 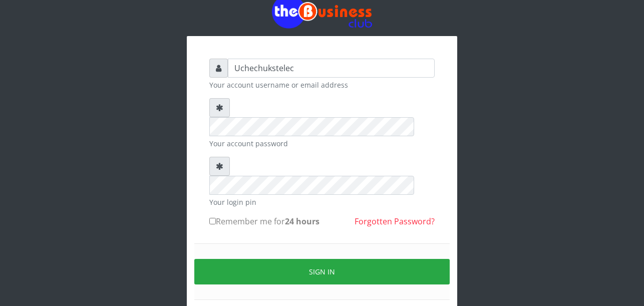 I want to click on input: Username or email address, so click(x=331, y=68).